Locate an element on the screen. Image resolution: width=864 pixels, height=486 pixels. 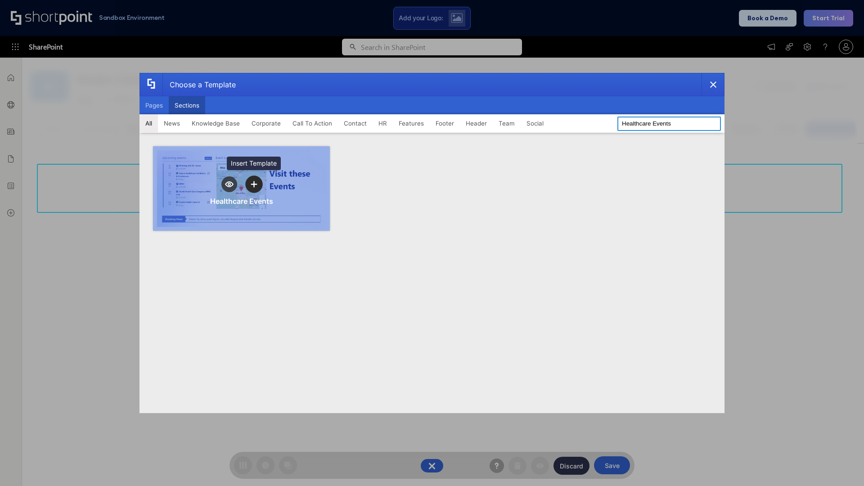
button: Header is located at coordinates (476, 123).